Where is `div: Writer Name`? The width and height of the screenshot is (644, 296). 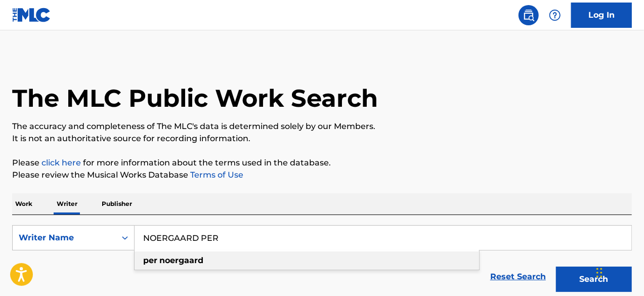
div: Writer Name is located at coordinates (64, 238).